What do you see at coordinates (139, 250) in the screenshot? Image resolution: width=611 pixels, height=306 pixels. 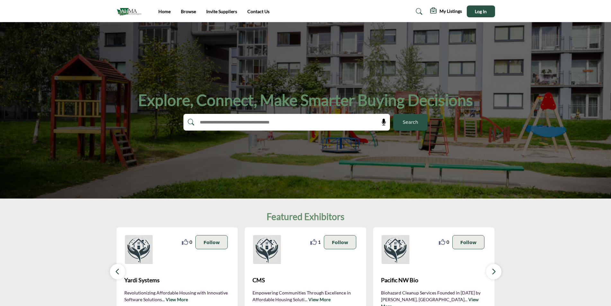 I see `img: Yardi Systems` at bounding box center [139, 250].